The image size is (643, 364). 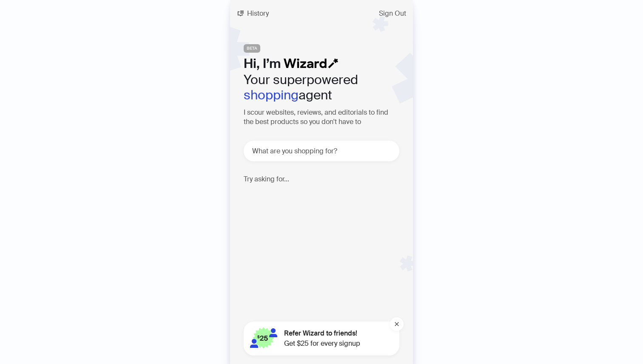 I want to click on h3: I scour websites, reviews, and editorials to find the best products so you don't have to, so click(x=322, y=117).